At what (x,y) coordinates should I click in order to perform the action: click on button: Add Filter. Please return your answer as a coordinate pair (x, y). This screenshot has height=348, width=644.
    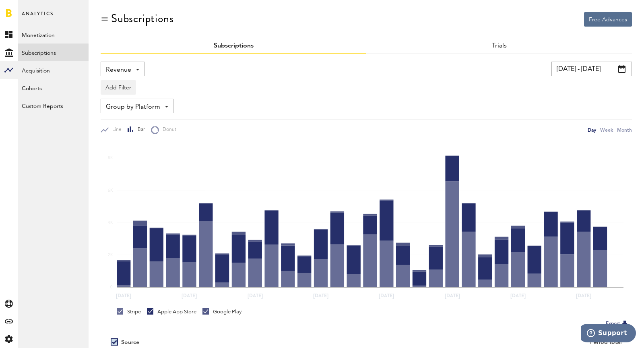
    Looking at the image, I should click on (118, 87).